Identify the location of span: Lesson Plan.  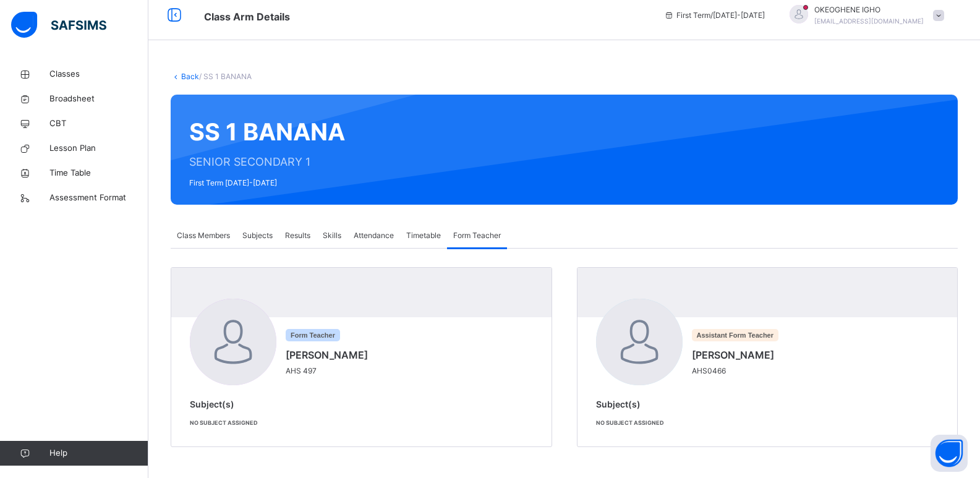
(99, 148).